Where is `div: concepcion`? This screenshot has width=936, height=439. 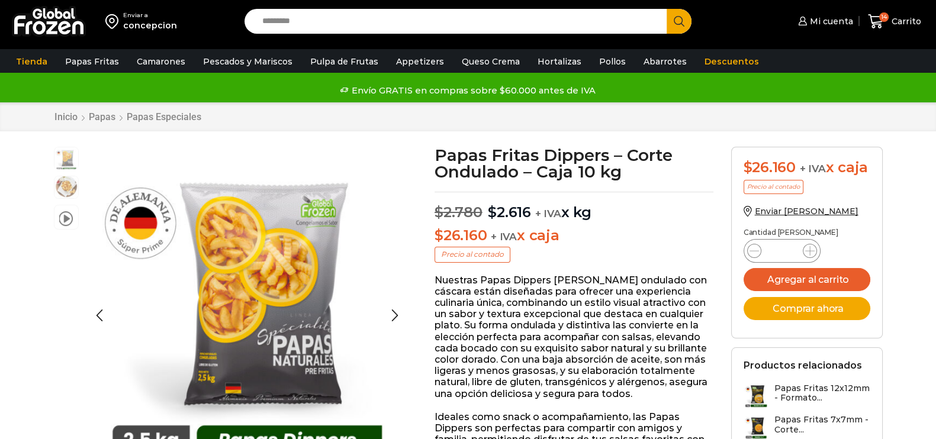
div: concepcion is located at coordinates (150, 25).